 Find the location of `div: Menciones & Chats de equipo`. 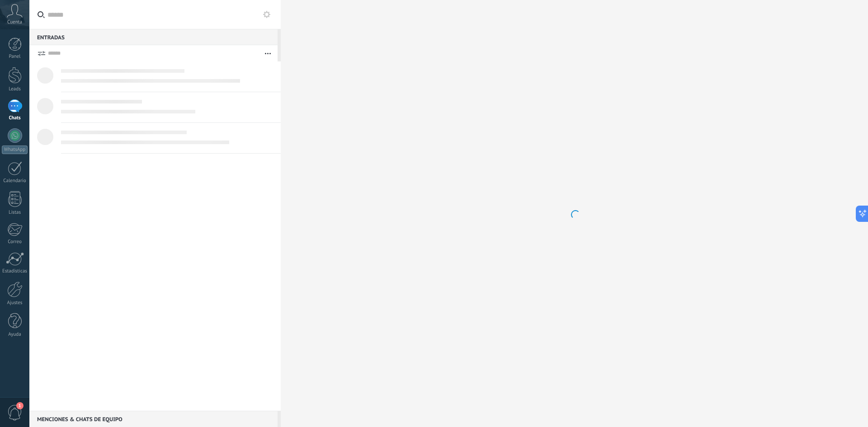

div: Menciones & Chats de equipo is located at coordinates (153, 419).